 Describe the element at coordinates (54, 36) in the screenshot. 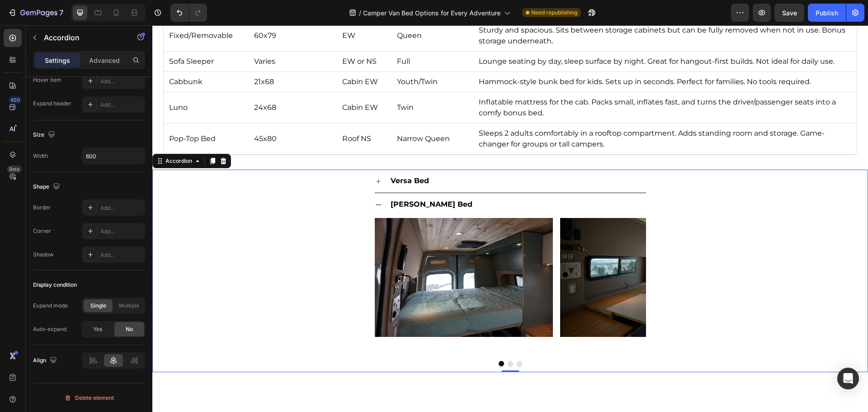

I see `td: Sofa Sleeper` at that location.